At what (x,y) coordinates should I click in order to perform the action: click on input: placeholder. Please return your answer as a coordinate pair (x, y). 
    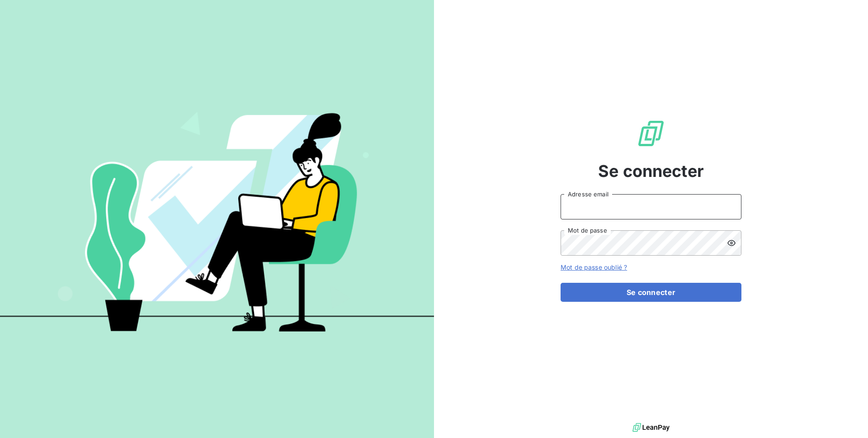
    Looking at the image, I should click on (651, 207).